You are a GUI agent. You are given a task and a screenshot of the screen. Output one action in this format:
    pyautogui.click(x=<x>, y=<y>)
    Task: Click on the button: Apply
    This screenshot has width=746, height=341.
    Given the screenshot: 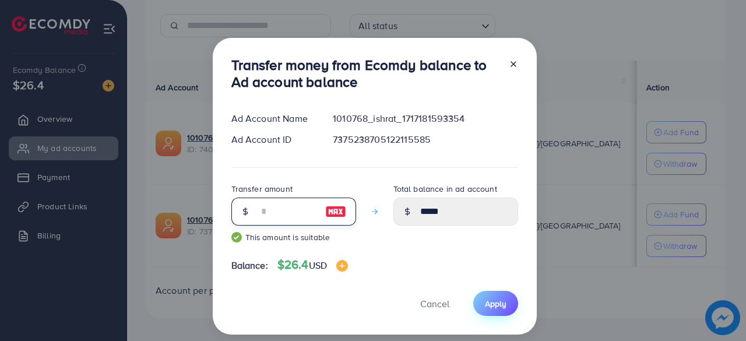 What is the action you would take?
    pyautogui.click(x=496, y=303)
    